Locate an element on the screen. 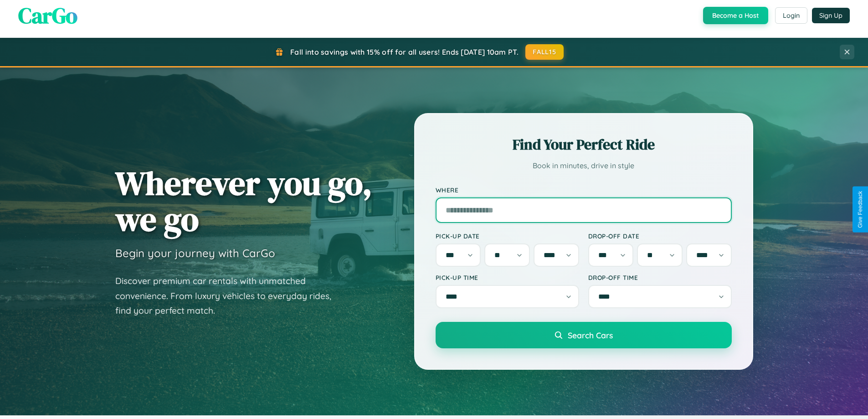 The height and width of the screenshot is (419, 868). label: Drop-off Time is located at coordinates (659, 277).